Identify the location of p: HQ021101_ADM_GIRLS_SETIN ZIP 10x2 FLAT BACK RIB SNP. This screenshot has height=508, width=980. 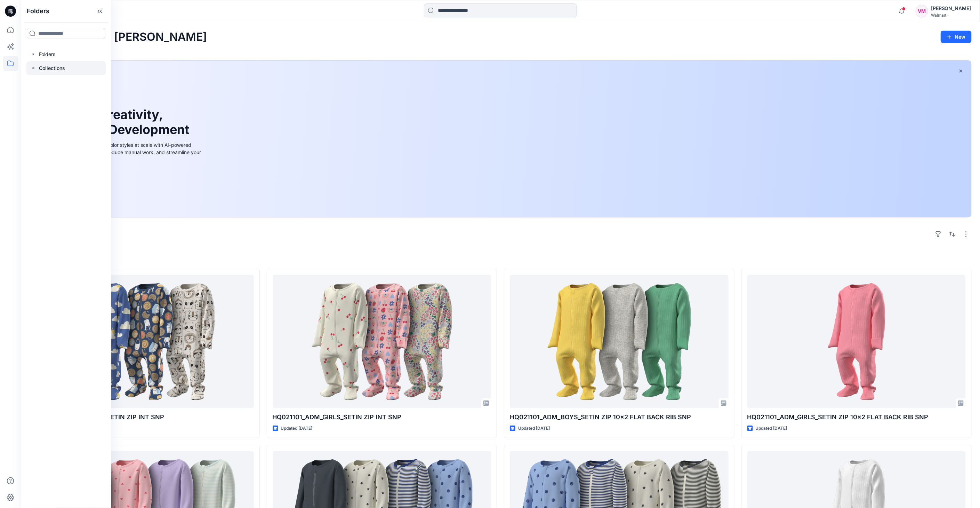
(857, 417).